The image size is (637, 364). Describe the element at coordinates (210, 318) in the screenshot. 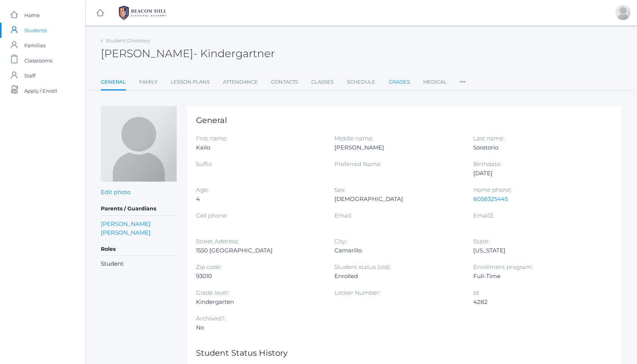

I see `label: Archived?:` at that location.